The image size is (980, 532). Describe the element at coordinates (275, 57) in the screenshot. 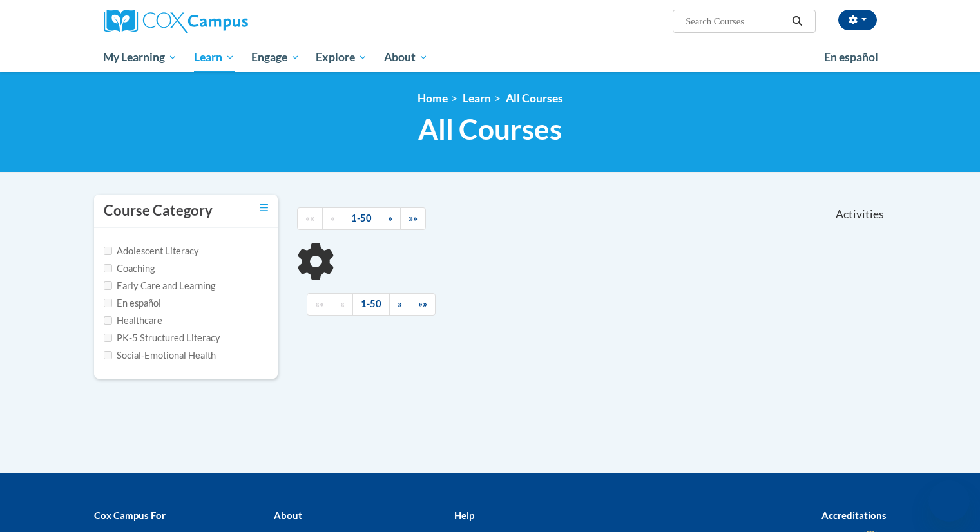

I see `a: Engage` at that location.